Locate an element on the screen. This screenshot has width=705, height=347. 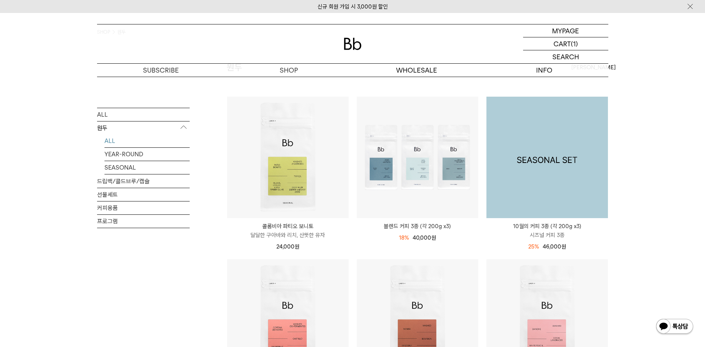
span: 40,000 is located at coordinates (424, 238).